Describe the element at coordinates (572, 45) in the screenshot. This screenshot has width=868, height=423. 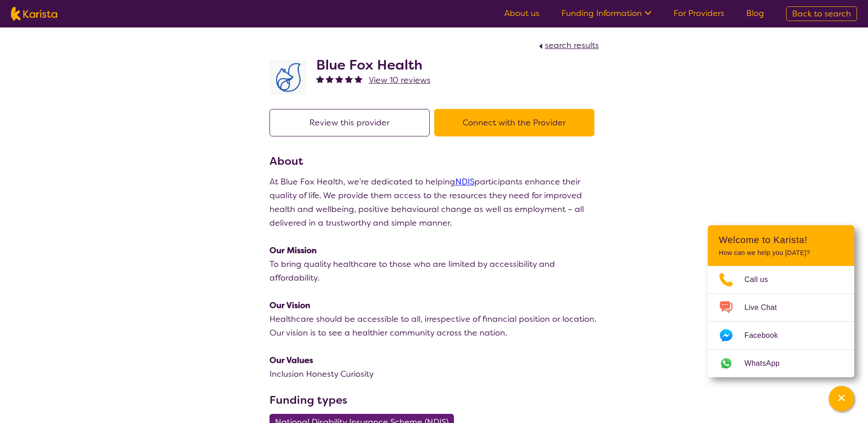
I see `span: search results` at that location.